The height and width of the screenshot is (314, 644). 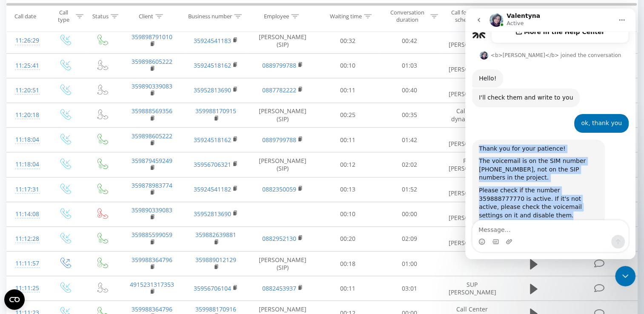 I want to click on img: Profile image for Fin, so click(x=14, y=24).